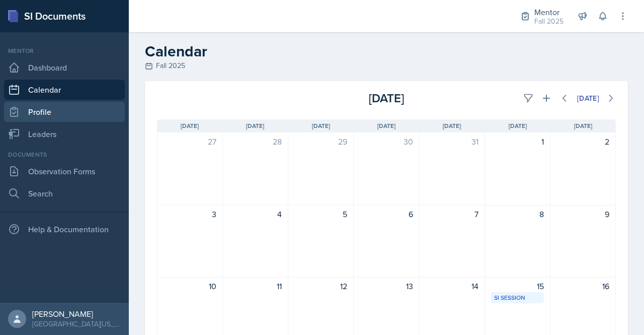 This screenshot has width=644, height=335. I want to click on div: 31, so click(452, 142).